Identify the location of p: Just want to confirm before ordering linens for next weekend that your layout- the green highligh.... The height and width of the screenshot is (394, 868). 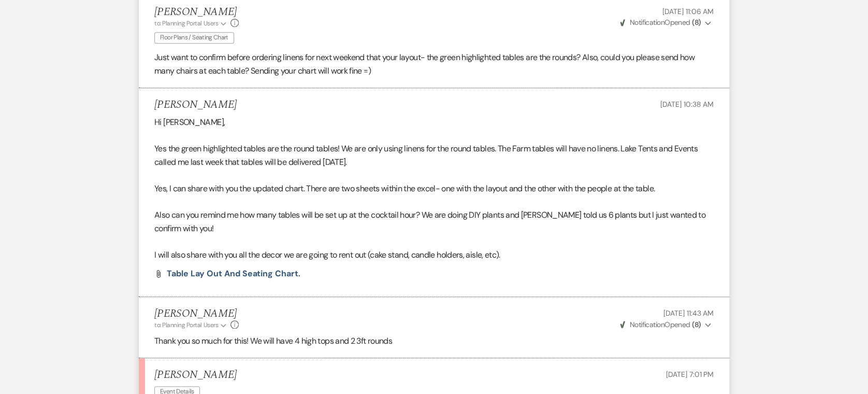
(434, 64).